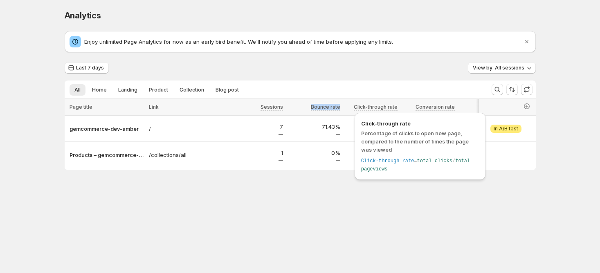 The width and height of the screenshot is (600, 273). What do you see at coordinates (326, 107) in the screenshot?
I see `span: Bounce rate` at bounding box center [326, 107].